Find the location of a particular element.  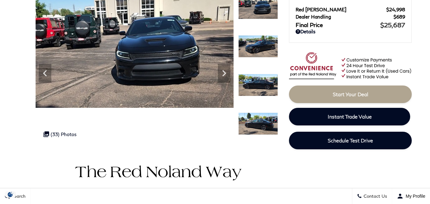

span: Final Price is located at coordinates (338, 25).